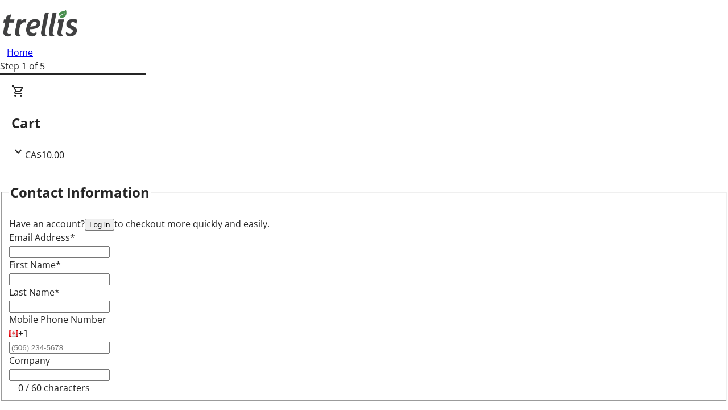  What do you see at coordinates (30, 360) in the screenshot?
I see `label: Company` at bounding box center [30, 360].